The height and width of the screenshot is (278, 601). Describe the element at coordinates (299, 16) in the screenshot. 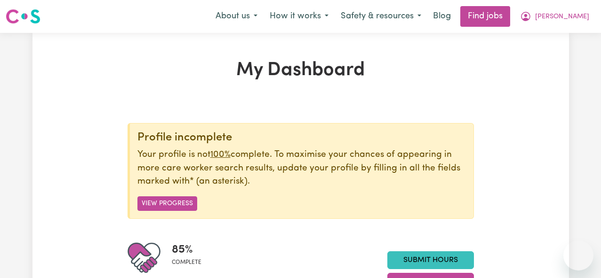

I see `button: How it works` at that location.